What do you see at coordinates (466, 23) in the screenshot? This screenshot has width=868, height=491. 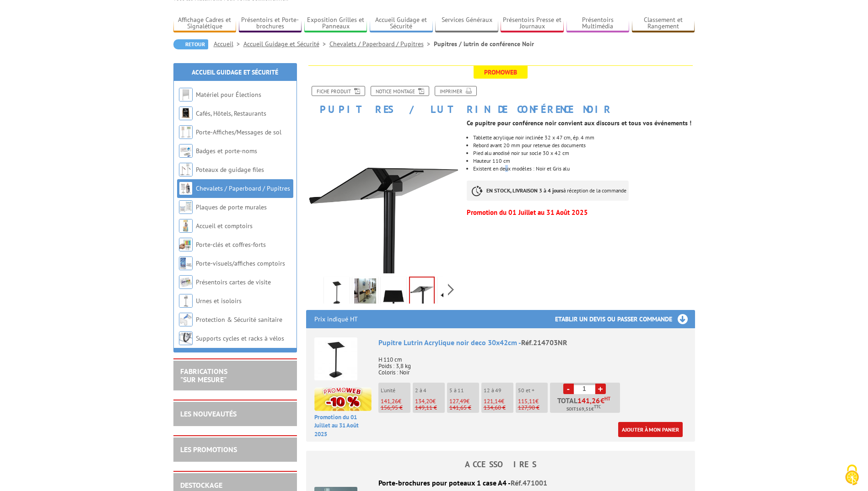 I see `a: Services Généraux` at bounding box center [466, 23].